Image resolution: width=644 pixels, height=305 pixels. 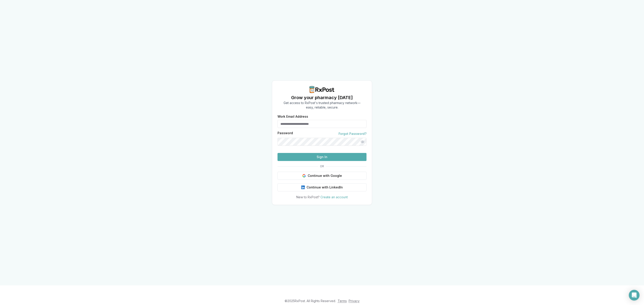 I want to click on img: LinkedIn, so click(x=303, y=188).